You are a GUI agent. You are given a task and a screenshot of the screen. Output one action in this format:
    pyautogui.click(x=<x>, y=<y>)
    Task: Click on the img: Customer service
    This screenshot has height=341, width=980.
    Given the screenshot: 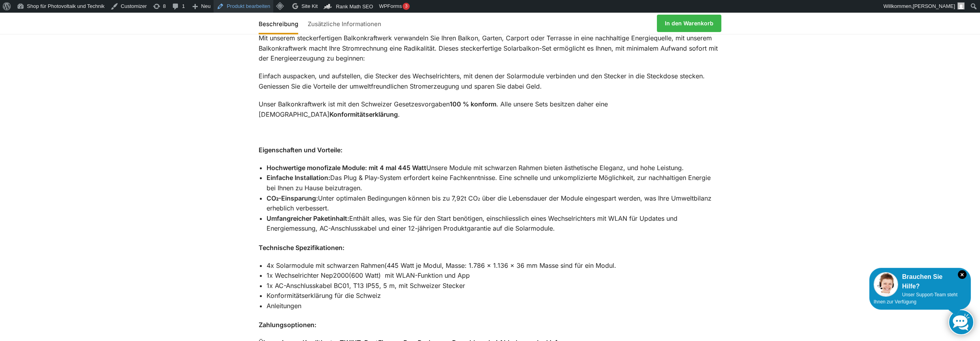 What is the action you would take?
    pyautogui.click(x=886, y=284)
    